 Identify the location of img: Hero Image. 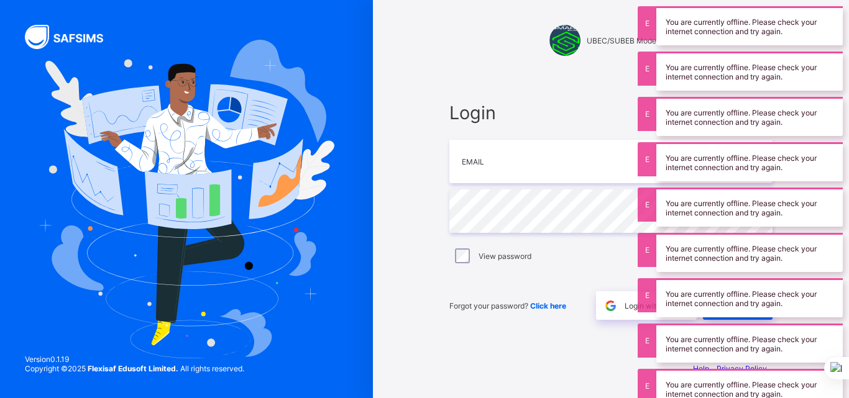
(186, 199).